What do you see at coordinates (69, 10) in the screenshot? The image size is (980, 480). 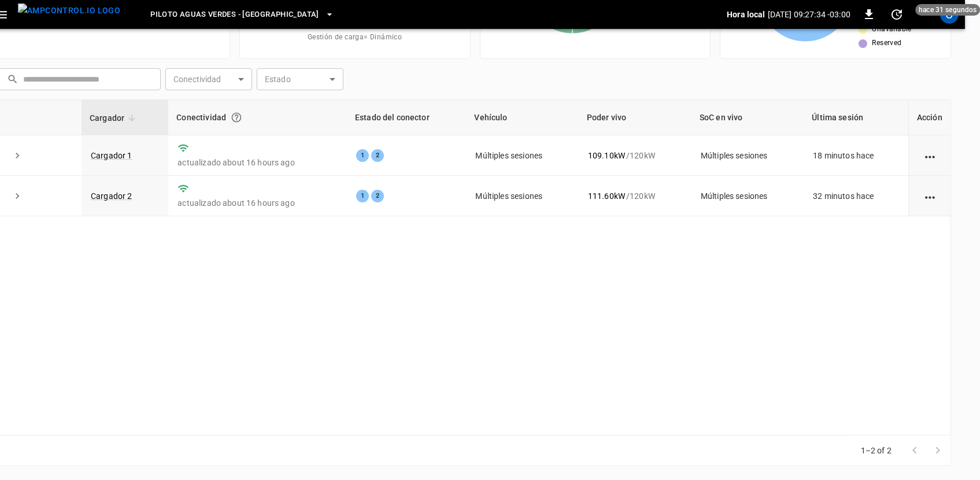 I see `img: ampcontrol.io logo` at bounding box center [69, 10].